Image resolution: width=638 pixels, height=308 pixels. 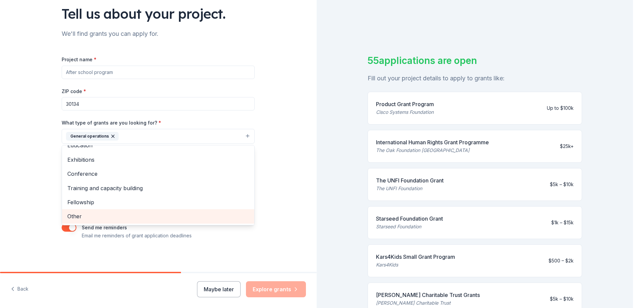 What do you see at coordinates (158, 216) in the screenshot?
I see `span: Other` at bounding box center [158, 216].